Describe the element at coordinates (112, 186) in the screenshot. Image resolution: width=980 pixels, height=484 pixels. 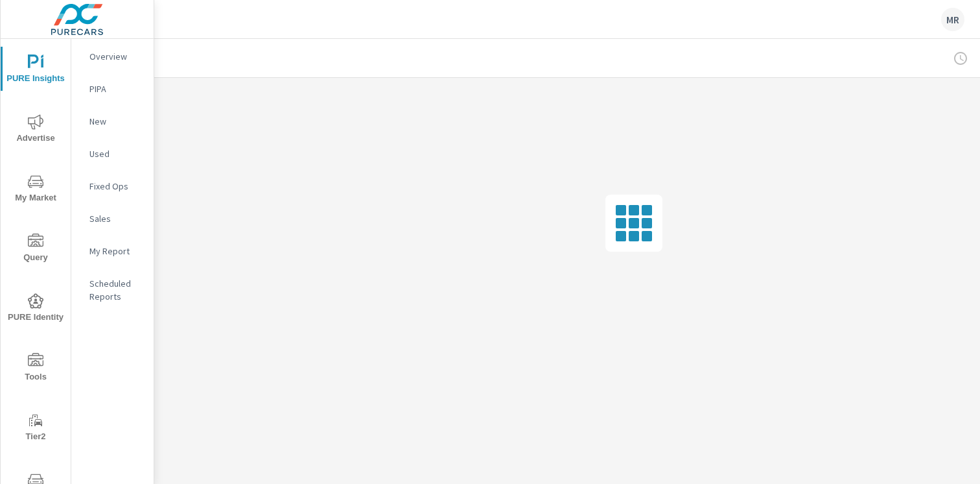
I see `div: Fixed Ops` at that location.